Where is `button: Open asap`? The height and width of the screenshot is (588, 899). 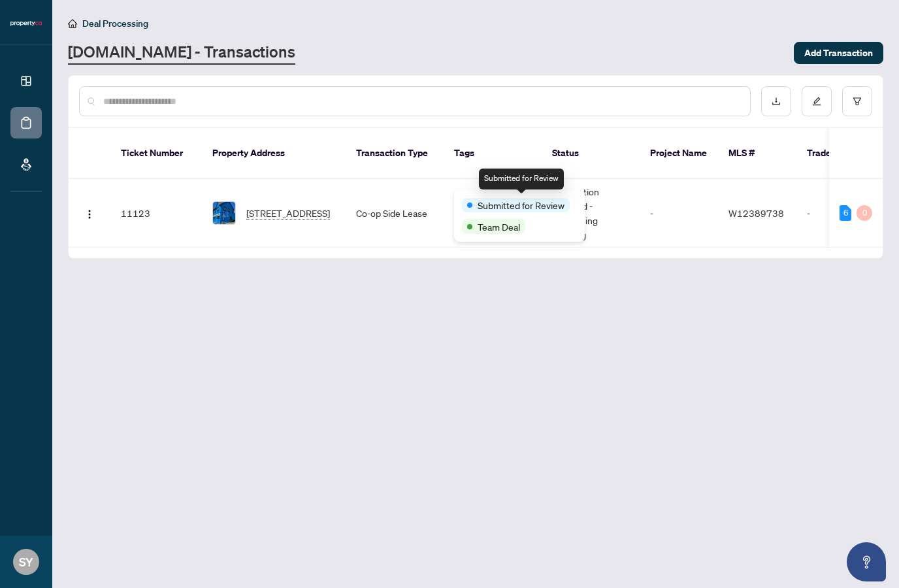 button: Open asap is located at coordinates (867, 562).